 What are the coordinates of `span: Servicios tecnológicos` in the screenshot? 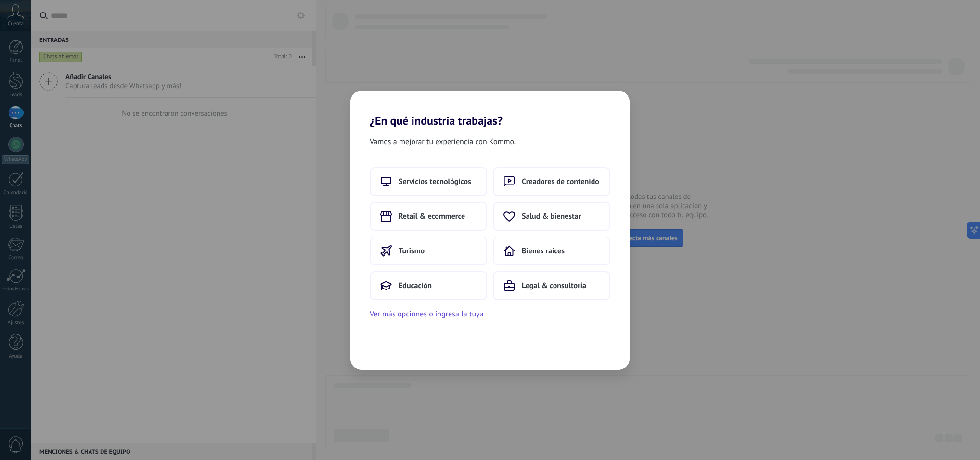 It's located at (434, 182).